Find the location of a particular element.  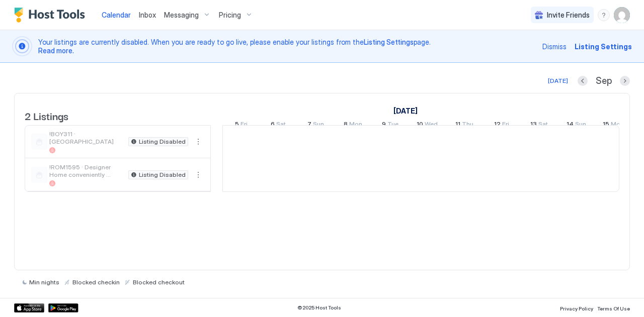

a: Google Play Store is located at coordinates (63, 308).